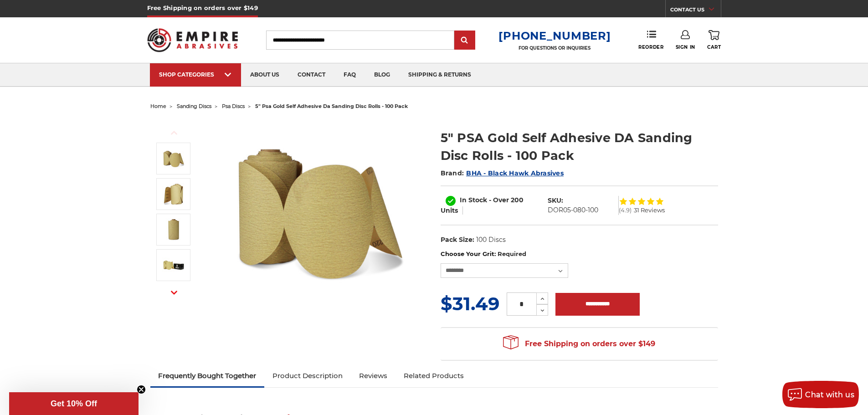 Image resolution: width=868 pixels, height=415 pixels. Describe the element at coordinates (307, 376) in the screenshot. I see `a: Product Description` at that location.